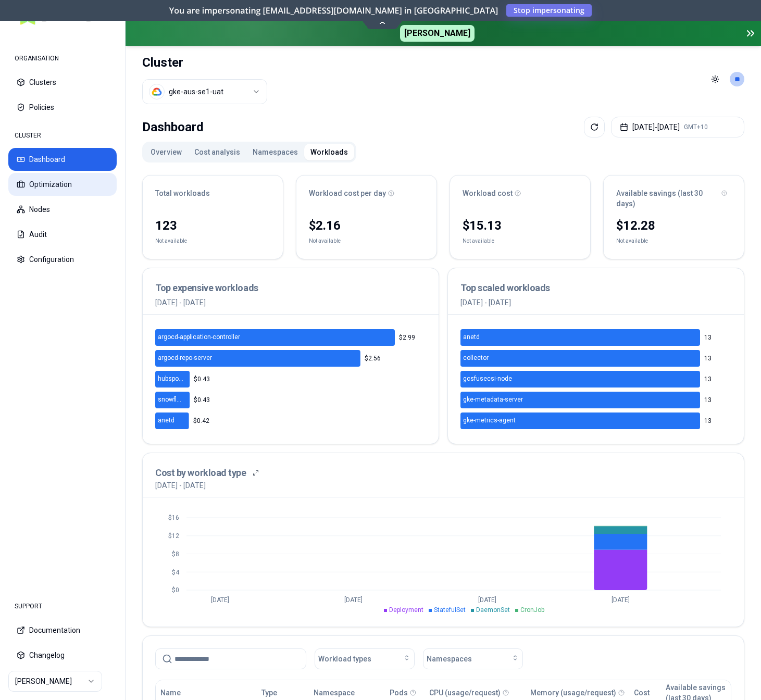  I want to click on button: Changelog, so click(63, 655).